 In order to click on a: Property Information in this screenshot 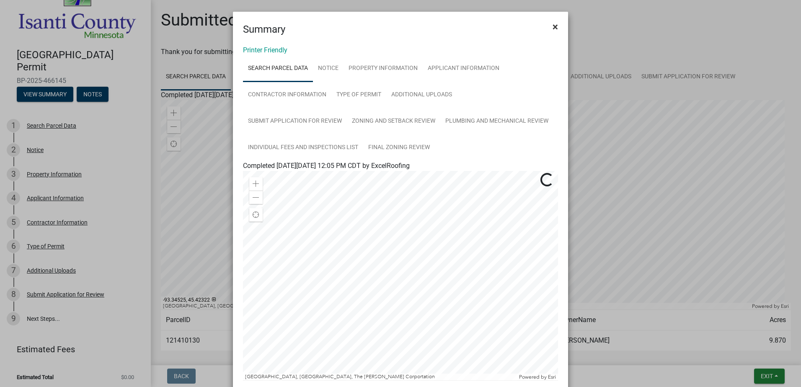, I will do `click(383, 69)`.